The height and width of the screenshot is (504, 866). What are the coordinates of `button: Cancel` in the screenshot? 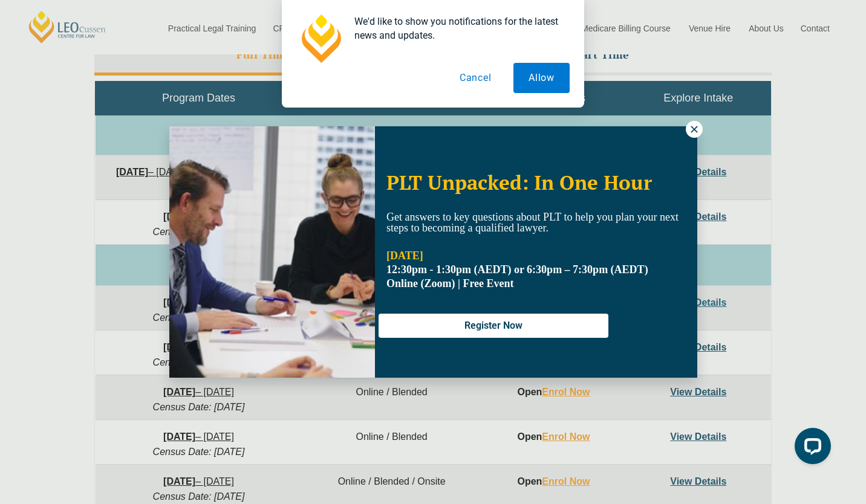 It's located at (475, 78).